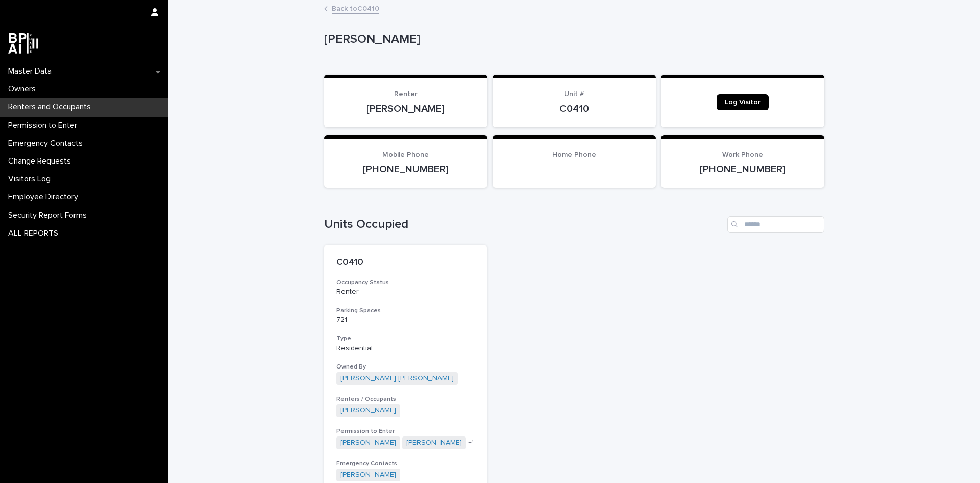  I want to click on p: Residential, so click(405, 348).